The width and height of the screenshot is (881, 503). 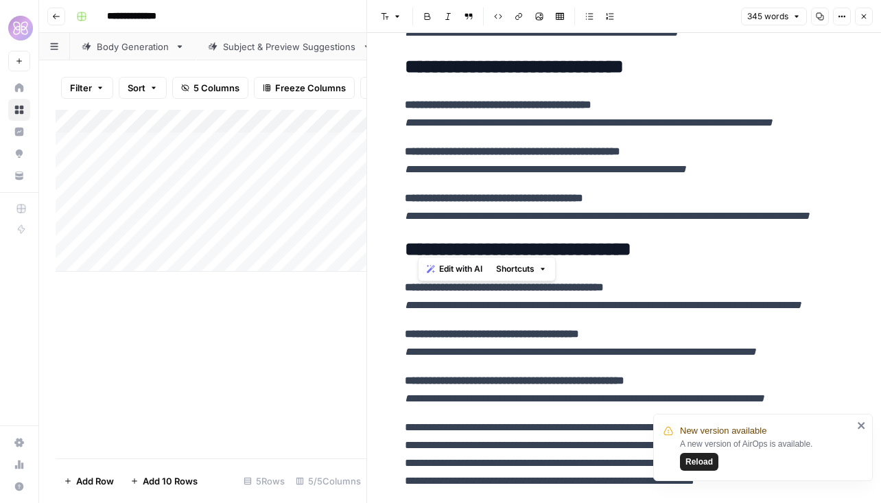 What do you see at coordinates (310, 88) in the screenshot?
I see `span: Freeze Columns` at bounding box center [310, 88].